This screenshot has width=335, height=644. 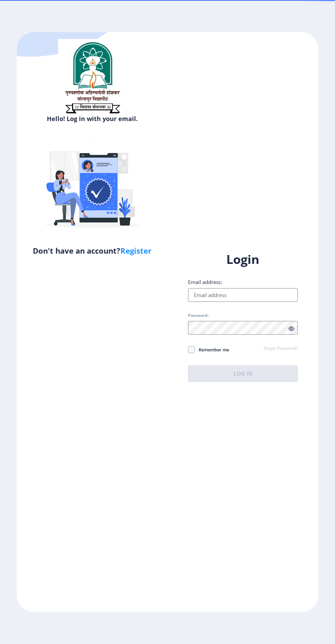 I want to click on input: Email address, so click(x=243, y=295).